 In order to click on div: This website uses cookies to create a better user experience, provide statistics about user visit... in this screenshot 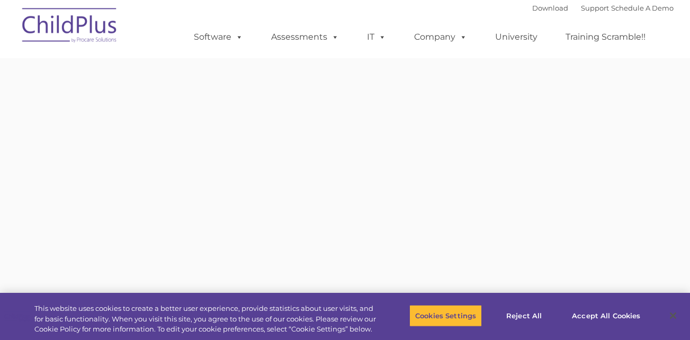, I will do `click(207, 319)`.